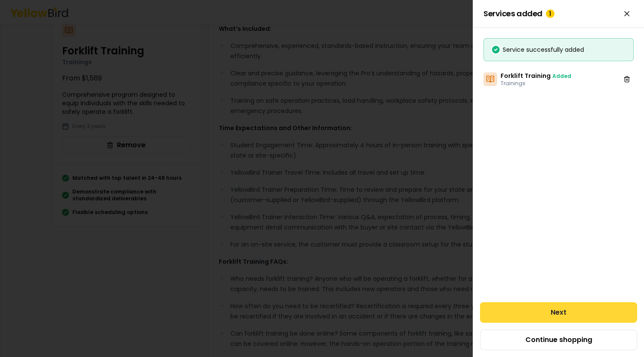 The width and height of the screenshot is (644, 357). I want to click on div: Service successfully added, so click(558, 50).